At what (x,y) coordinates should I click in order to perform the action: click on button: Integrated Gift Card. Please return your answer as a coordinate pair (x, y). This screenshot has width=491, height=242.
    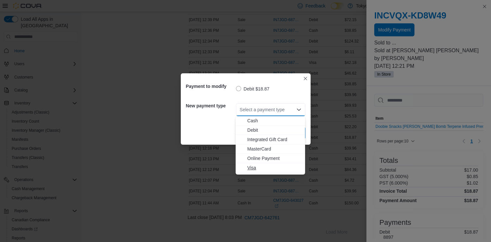
    Looking at the image, I should click on (270, 140).